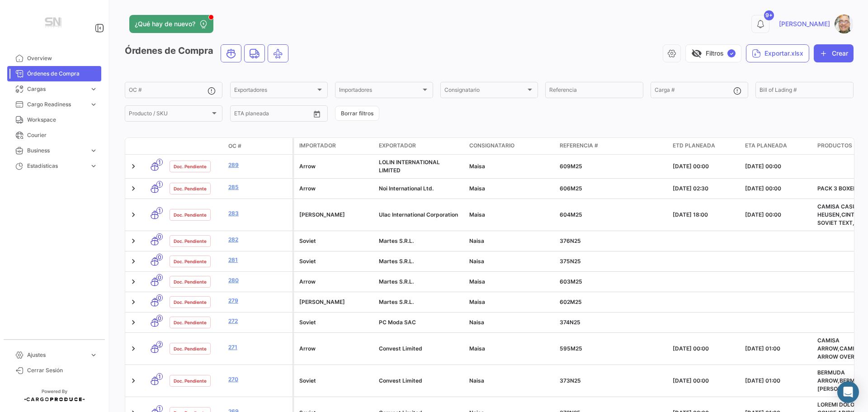 The height and width of the screenshot is (412, 868). What do you see at coordinates (259, 240) in the screenshot?
I see `a: 282` at bounding box center [259, 240].